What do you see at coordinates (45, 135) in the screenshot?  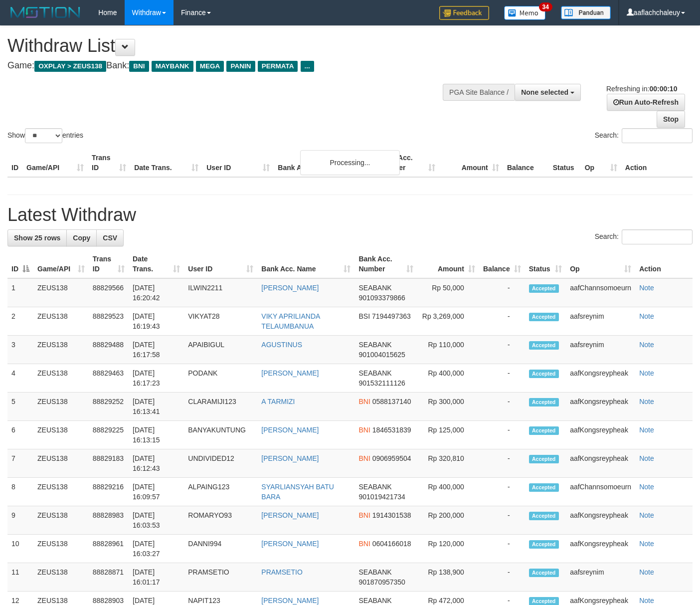 I see `label: Show entries` at bounding box center [45, 135].